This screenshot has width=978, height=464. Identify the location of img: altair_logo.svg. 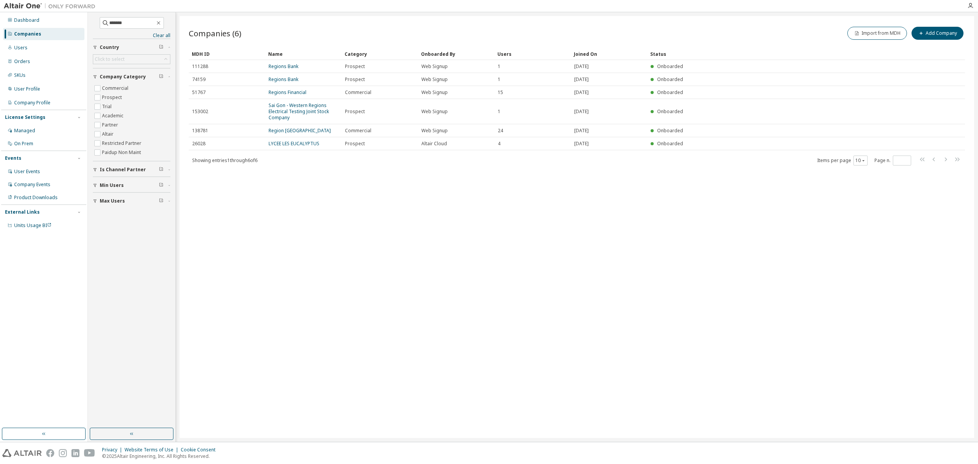
(22, 453).